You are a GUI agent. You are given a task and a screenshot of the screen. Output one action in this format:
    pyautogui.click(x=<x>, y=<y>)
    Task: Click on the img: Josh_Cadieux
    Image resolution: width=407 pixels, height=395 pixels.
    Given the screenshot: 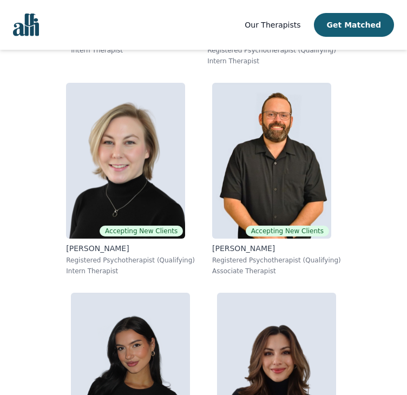 What is the action you would take?
    pyautogui.click(x=272, y=161)
    